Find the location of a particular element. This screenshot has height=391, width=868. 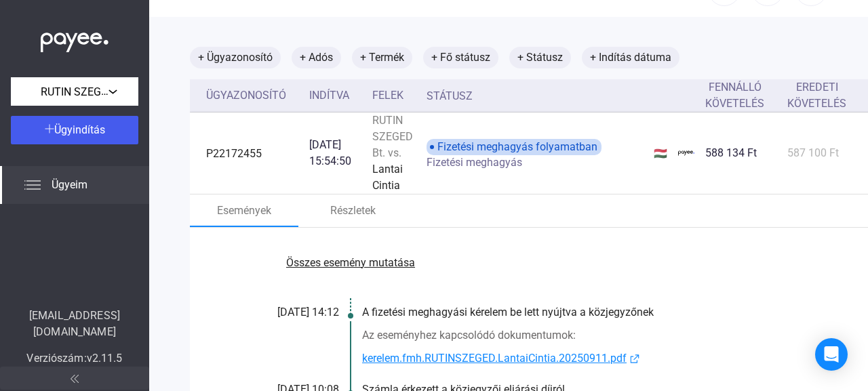

div: Indítva is located at coordinates (335, 96).